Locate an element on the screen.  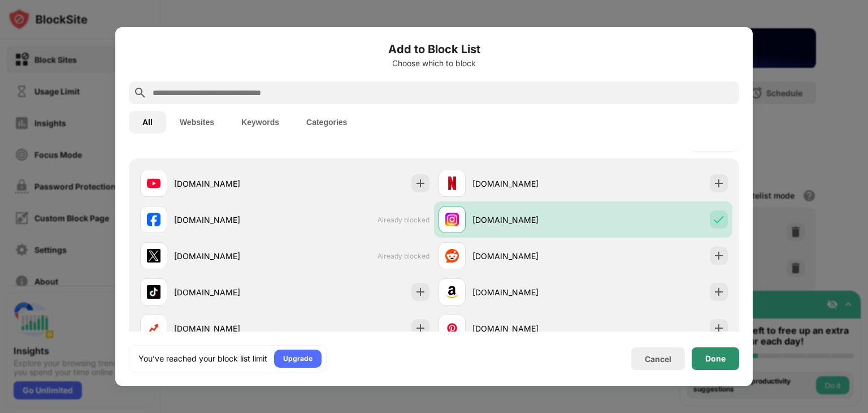
button: Categories is located at coordinates (327, 122).